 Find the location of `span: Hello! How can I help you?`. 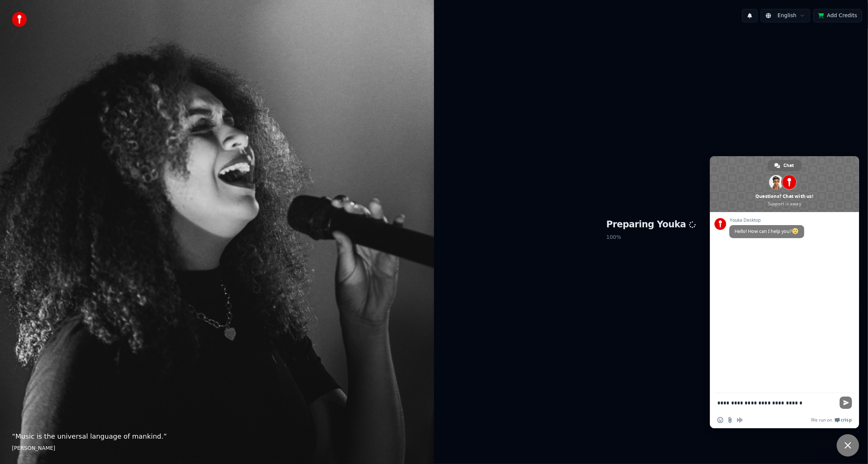

span: Hello! How can I help you? is located at coordinates (767, 231).